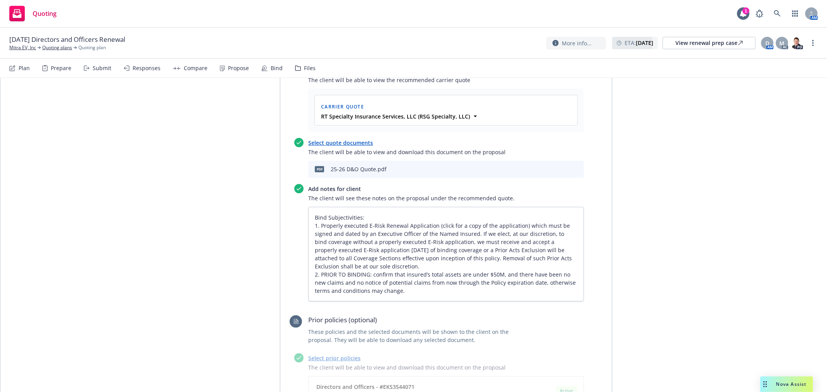 The width and height of the screenshot is (827, 392). Describe the element at coordinates (45, 14) in the screenshot. I see `span: Quoting` at that location.